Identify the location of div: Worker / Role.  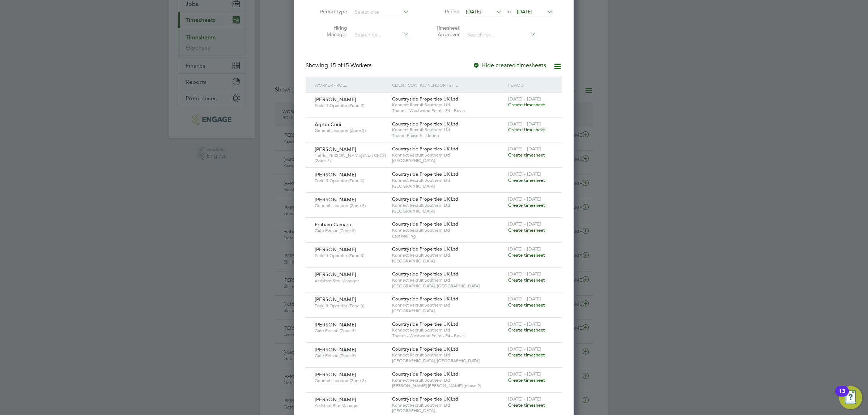
(352, 85).